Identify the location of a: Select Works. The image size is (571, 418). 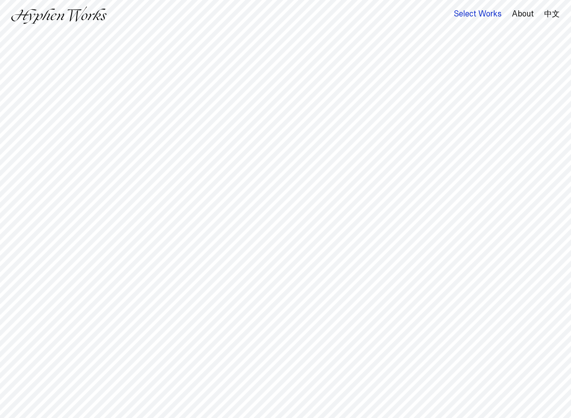
(478, 14).